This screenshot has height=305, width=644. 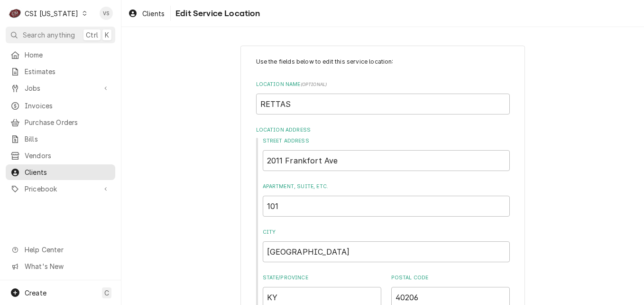 I want to click on span: Home, so click(x=67, y=54).